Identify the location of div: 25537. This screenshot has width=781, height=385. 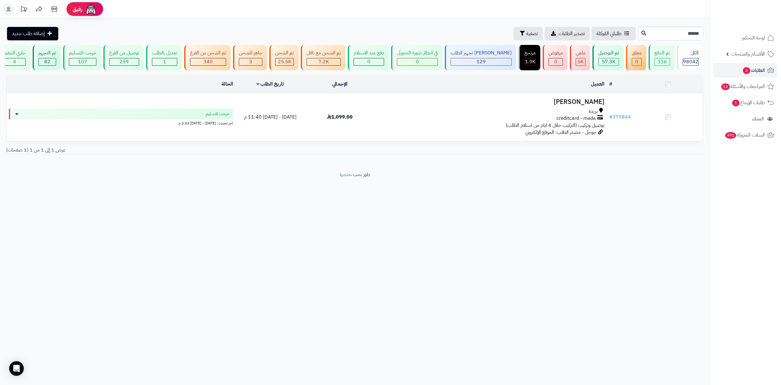
(284, 62).